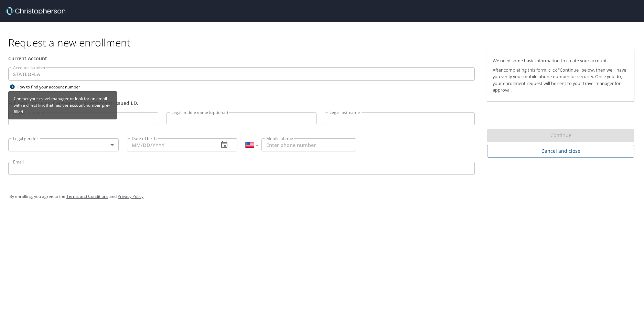 This screenshot has width=644, height=318. I want to click on div: Full legal name as it appears on government-issued I.D., so click(242, 103).